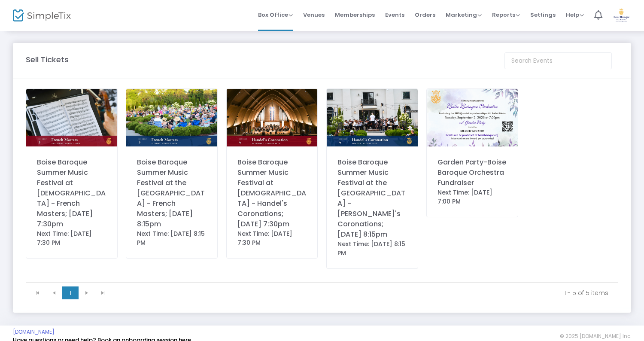 The image size is (644, 341). Describe the element at coordinates (575, 15) in the screenshot. I see `span: Help` at that location.